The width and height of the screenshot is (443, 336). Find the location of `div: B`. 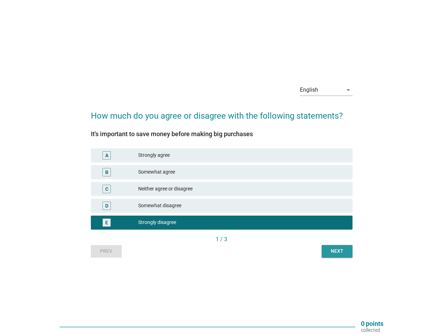

div: B is located at coordinates (107, 172).